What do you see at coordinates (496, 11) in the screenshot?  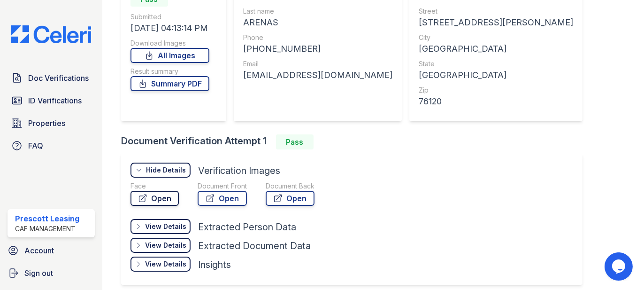 I see `div: Street` at bounding box center [496, 11].